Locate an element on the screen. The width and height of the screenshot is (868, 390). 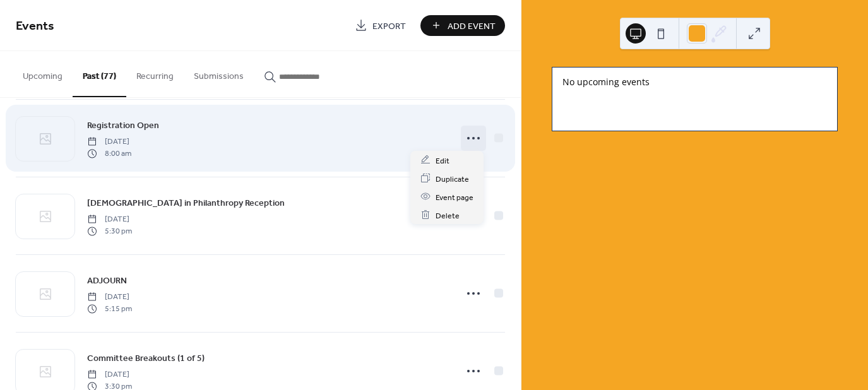
button: Upcoming is located at coordinates (42, 73).